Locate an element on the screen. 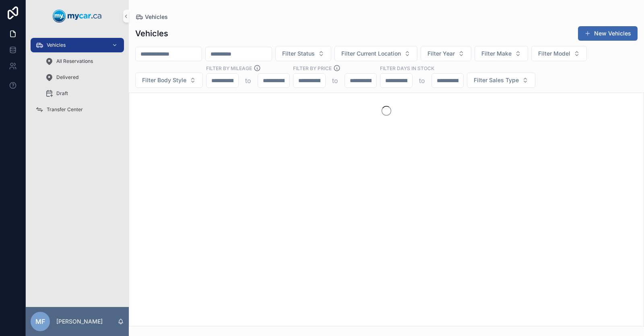 This screenshot has height=336, width=644. label: Filter By Mileage is located at coordinates (229, 68).